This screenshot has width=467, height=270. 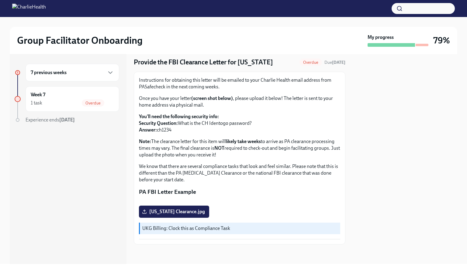 What do you see at coordinates (179, 116) in the screenshot?
I see `strong: You'll need the following security info:` at bounding box center [179, 116].